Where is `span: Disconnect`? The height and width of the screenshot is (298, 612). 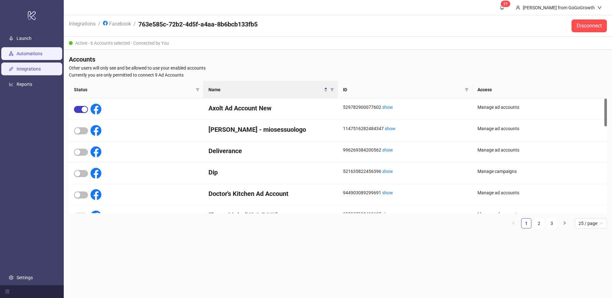 span: Disconnect is located at coordinates (590, 26).